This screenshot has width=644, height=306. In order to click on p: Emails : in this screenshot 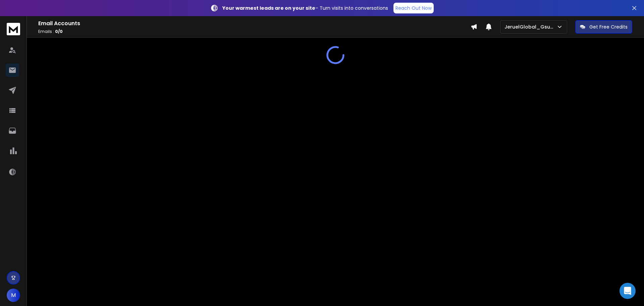, I will do `click(255, 32)`.